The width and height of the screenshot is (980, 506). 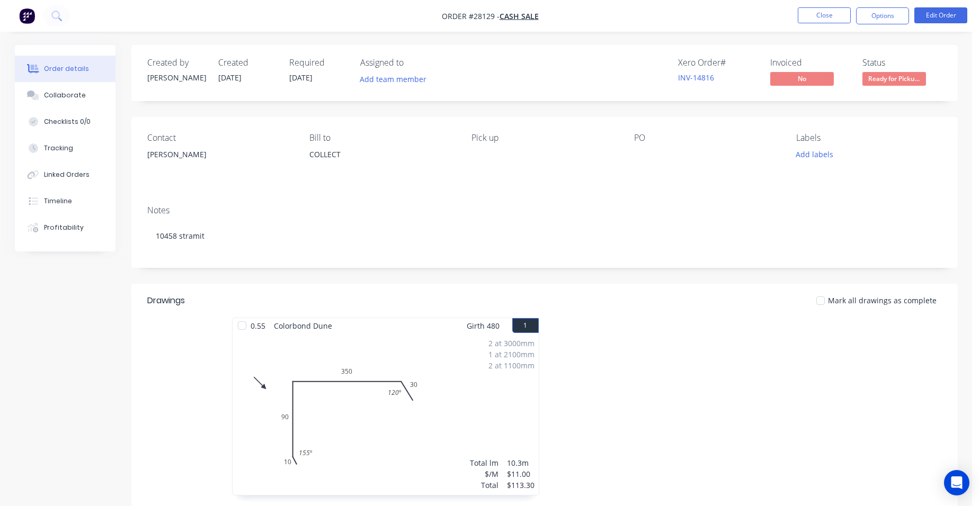 I want to click on a: INV-14816, so click(x=696, y=77).